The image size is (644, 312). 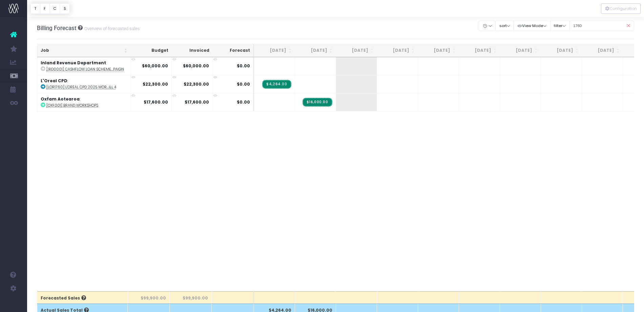 What do you see at coordinates (45, 8) in the screenshot?
I see `button: F` at bounding box center [45, 8].